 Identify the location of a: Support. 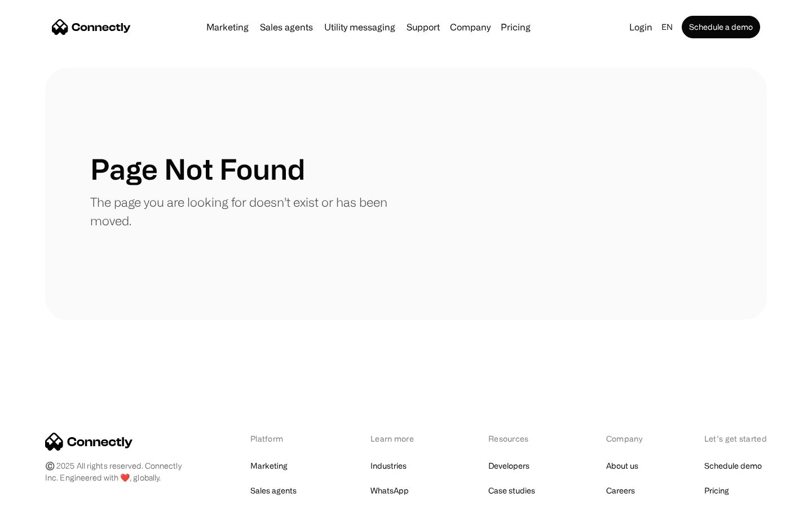
(422, 27).